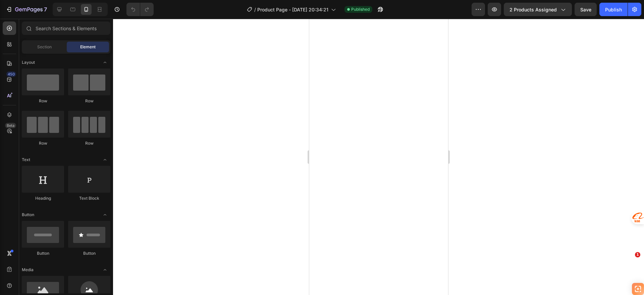  Describe the element at coordinates (10, 126) in the screenshot. I see `div: Beta` at that location.